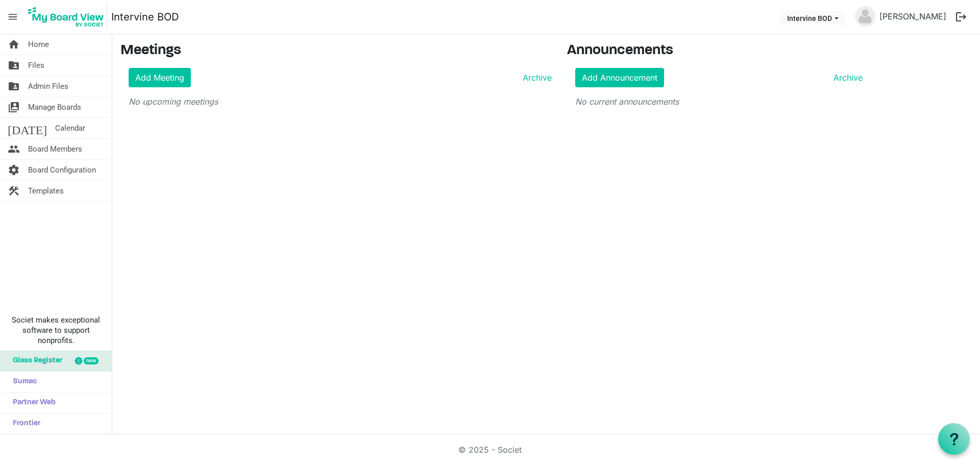  What do you see at coordinates (48, 86) in the screenshot?
I see `span: Admin Files` at bounding box center [48, 86].